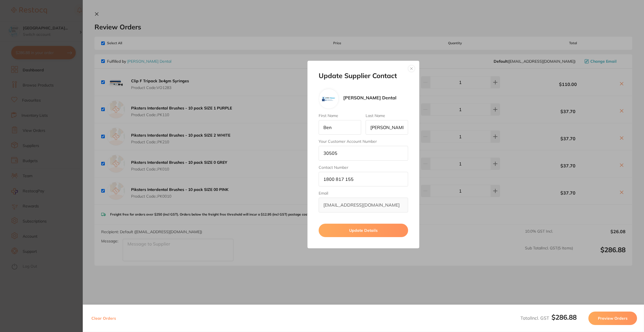  Describe the element at coordinates (364, 142) in the screenshot. I see `label: Your Customer Account Number` at that location.